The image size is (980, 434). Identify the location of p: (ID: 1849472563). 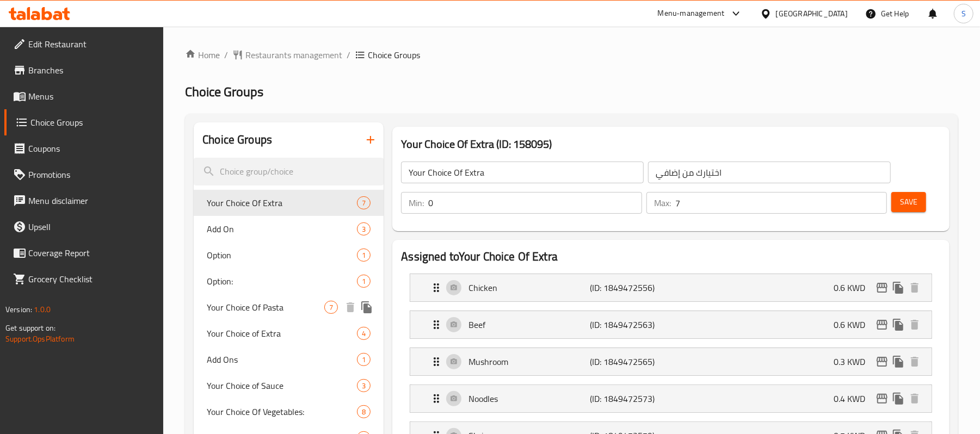
(631, 325).